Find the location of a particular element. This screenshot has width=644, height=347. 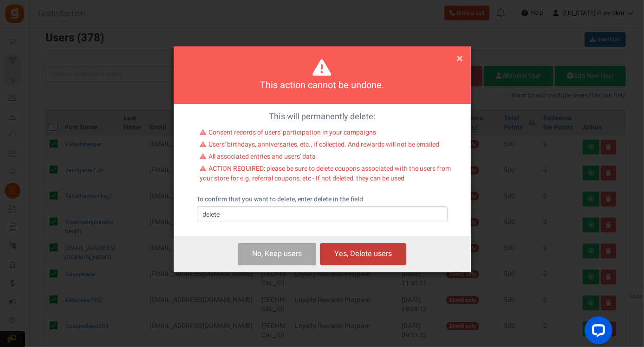

button: No, Keep users is located at coordinates (277, 254).